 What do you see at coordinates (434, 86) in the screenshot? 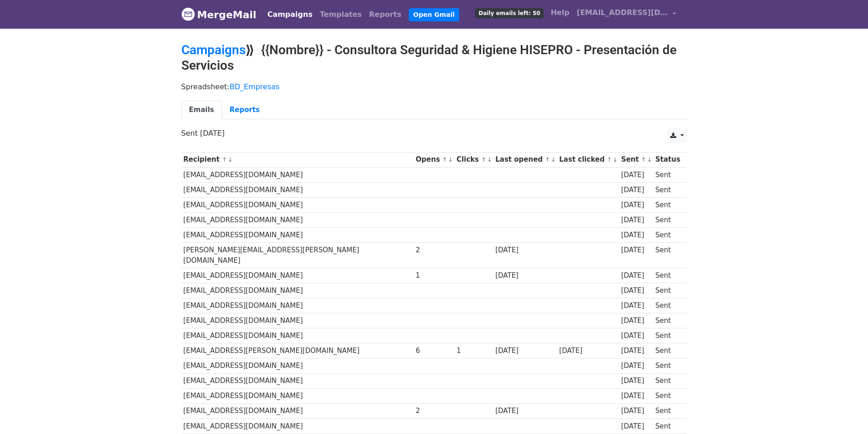
I see `p: Spreadsheet:` at bounding box center [434, 86].